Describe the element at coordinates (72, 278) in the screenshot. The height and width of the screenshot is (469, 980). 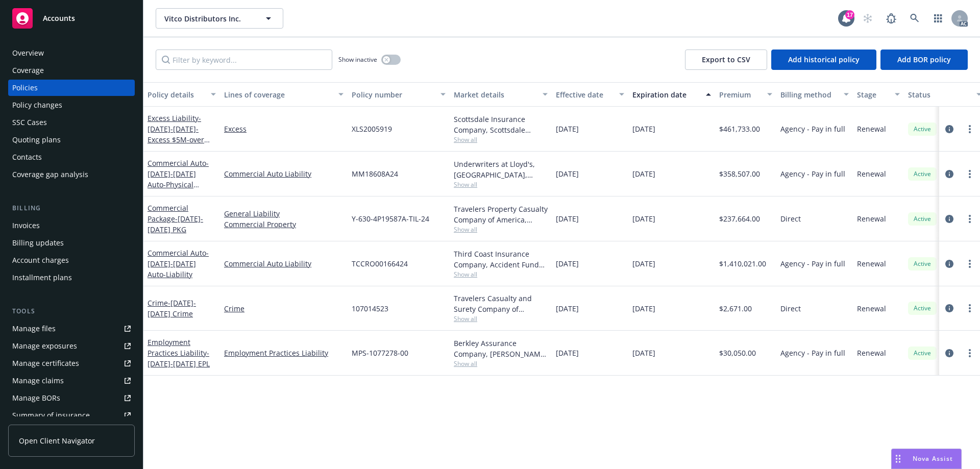
I see `a: Installment plans` at that location.